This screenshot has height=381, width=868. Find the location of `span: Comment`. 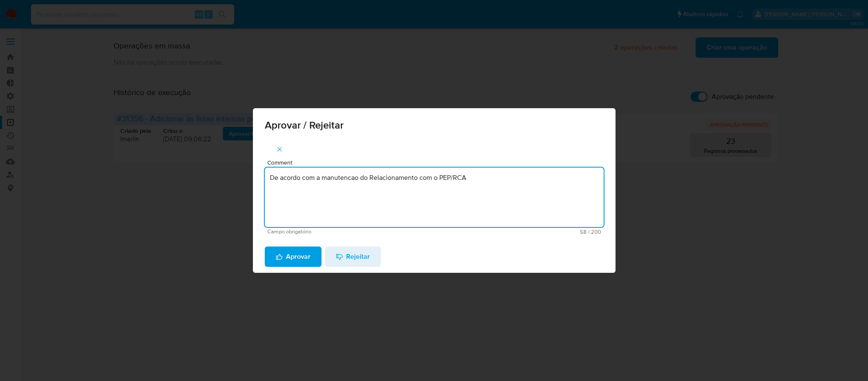

span: Comment is located at coordinates (437, 162).